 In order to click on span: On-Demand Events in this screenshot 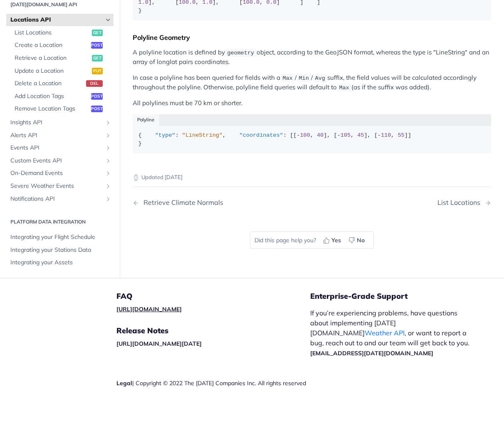, I will do `click(56, 174)`.